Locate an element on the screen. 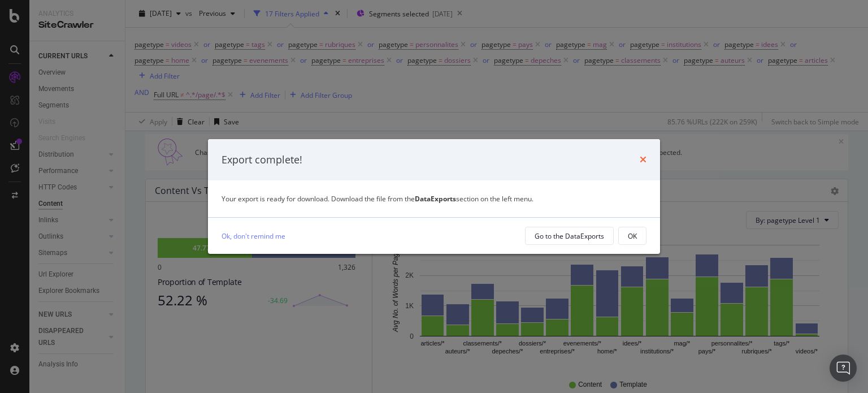 The image size is (868, 393). a: Ok, don't remind me is located at coordinates (253, 236).